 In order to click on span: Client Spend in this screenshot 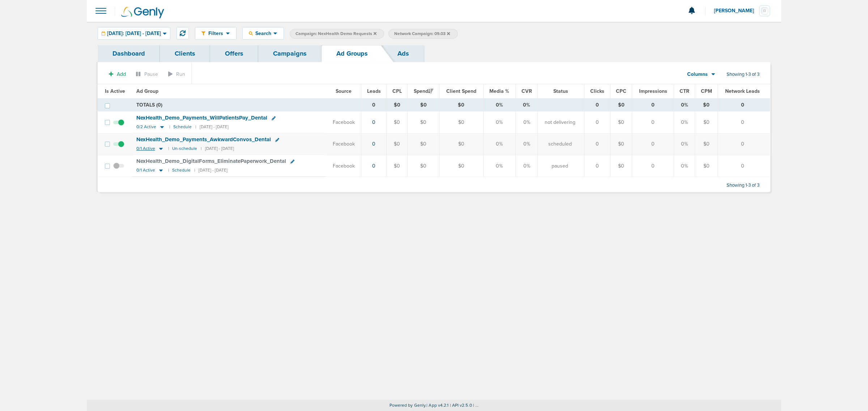, I will do `click(461, 91)`.